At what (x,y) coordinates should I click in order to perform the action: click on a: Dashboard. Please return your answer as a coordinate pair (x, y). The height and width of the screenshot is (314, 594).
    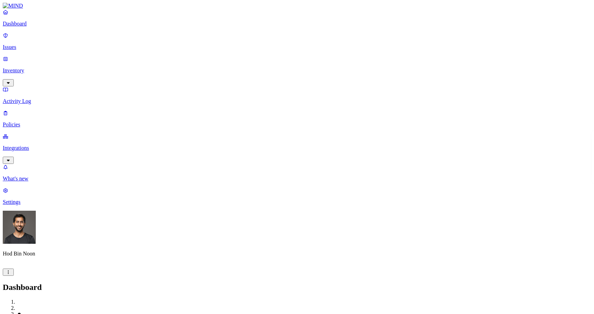
    Looking at the image, I should click on (297, 18).